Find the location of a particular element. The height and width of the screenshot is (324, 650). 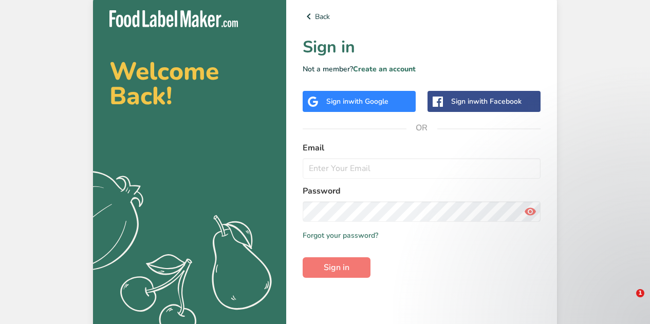

span: with Facebook is located at coordinates (497, 101).